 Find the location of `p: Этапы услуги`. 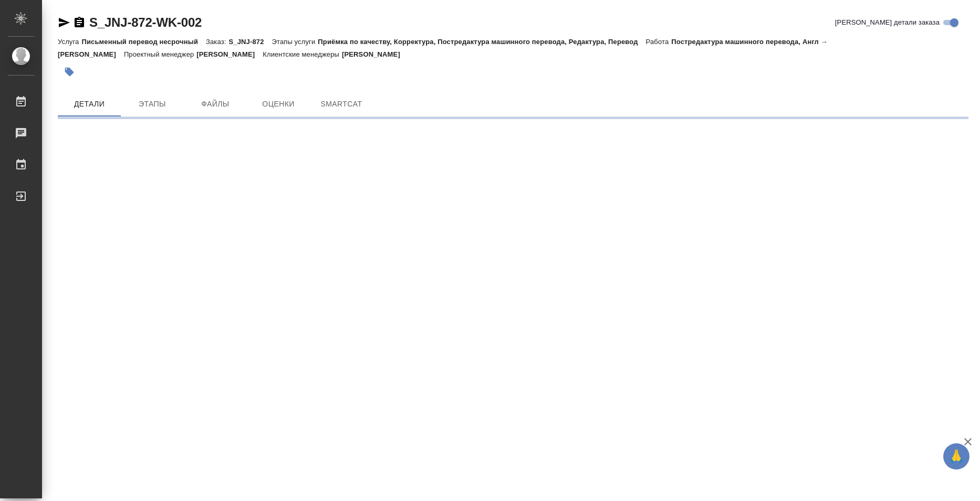

p: Этапы услуги is located at coordinates (295, 41).